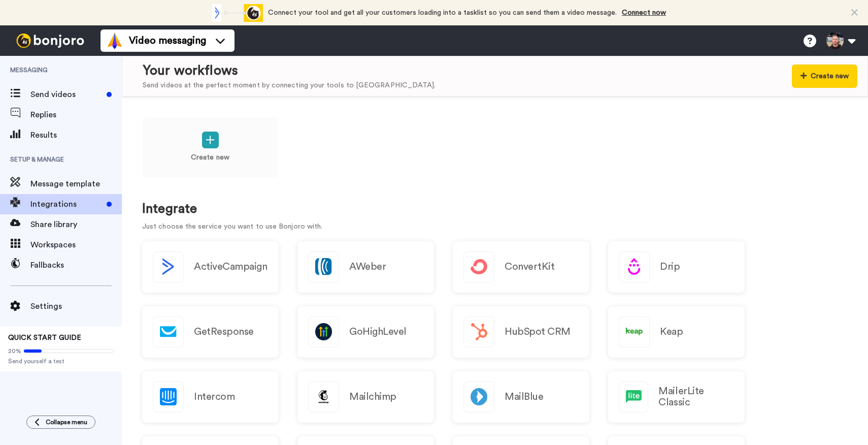 This screenshot has height=445, width=868. What do you see at coordinates (323, 332) in the screenshot?
I see `img: logo_gohighlevel.png` at bounding box center [323, 332].